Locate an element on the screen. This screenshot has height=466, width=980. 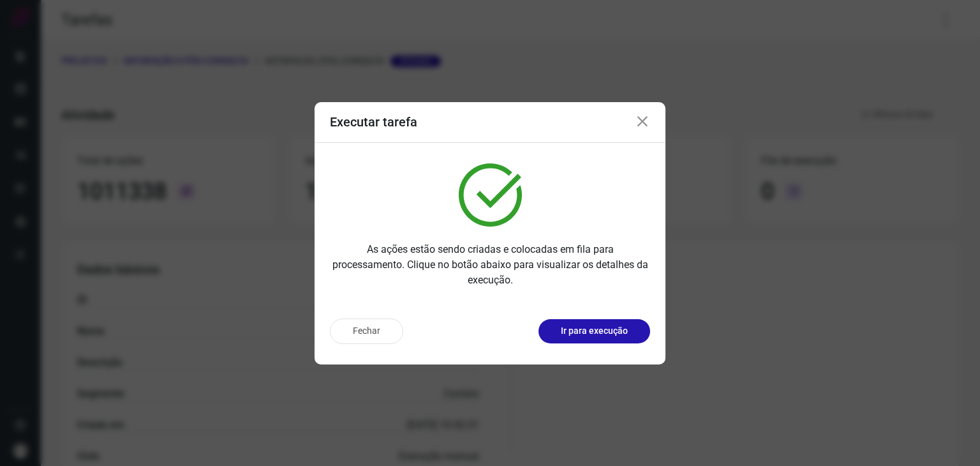
p: As ações estão sendo criadas e colocadas em fila para processamento. Clique no botão abaixo para ... is located at coordinates (490, 265).